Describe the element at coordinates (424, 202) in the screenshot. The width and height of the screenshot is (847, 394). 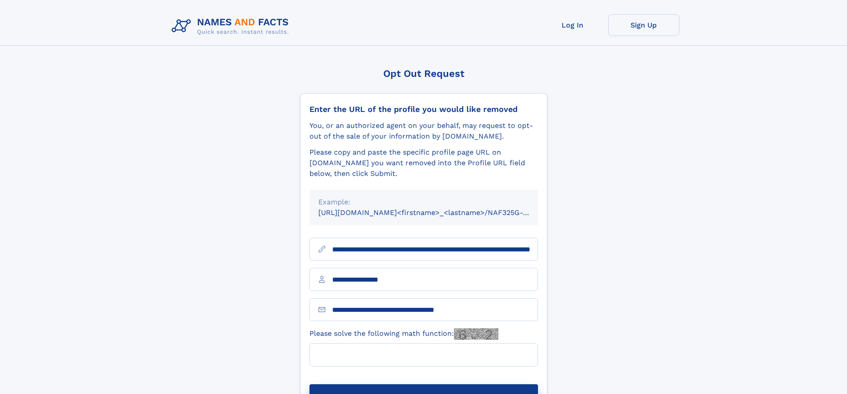
I see `div: Example:` at that location.